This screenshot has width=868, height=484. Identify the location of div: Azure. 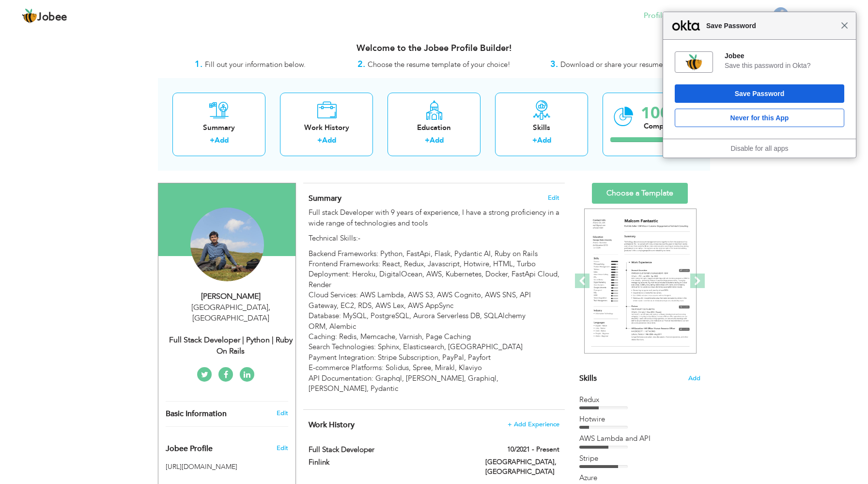
(640, 478).